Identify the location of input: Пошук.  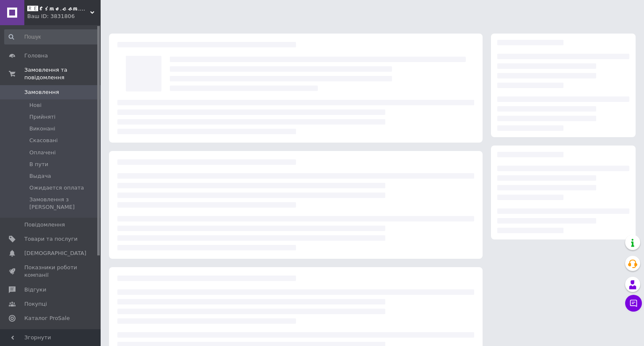
(52, 37).